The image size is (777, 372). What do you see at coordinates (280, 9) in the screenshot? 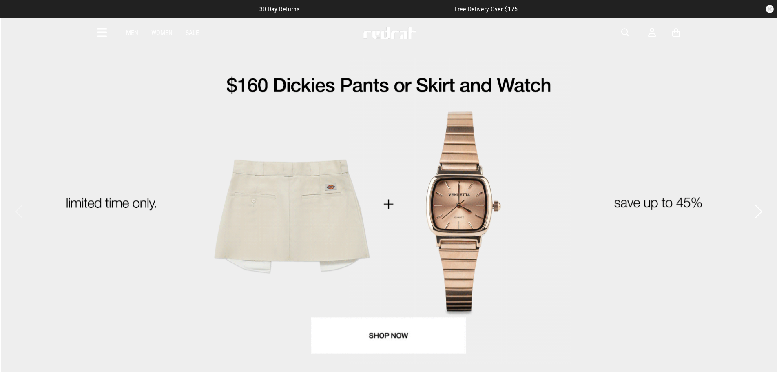
I see `span: 30 Day Returns` at bounding box center [280, 9].